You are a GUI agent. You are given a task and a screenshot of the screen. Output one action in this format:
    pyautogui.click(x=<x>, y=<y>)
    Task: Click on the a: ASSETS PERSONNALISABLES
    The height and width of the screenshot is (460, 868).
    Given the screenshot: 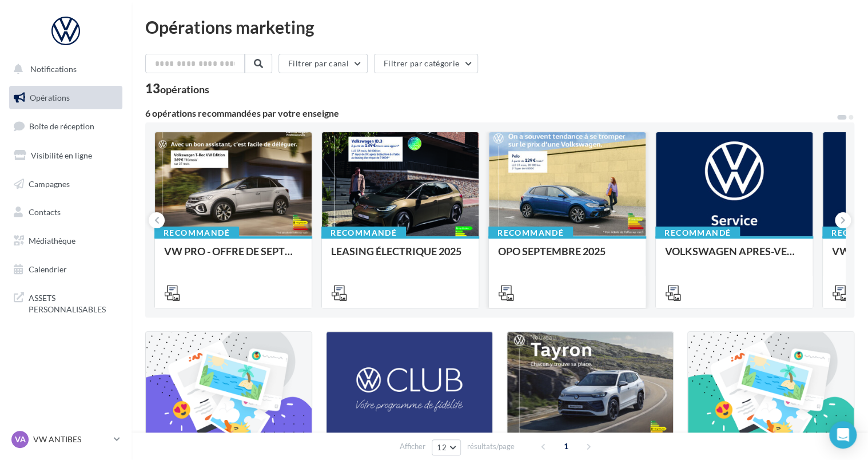 What is the action you would take?
    pyautogui.click(x=65, y=302)
    